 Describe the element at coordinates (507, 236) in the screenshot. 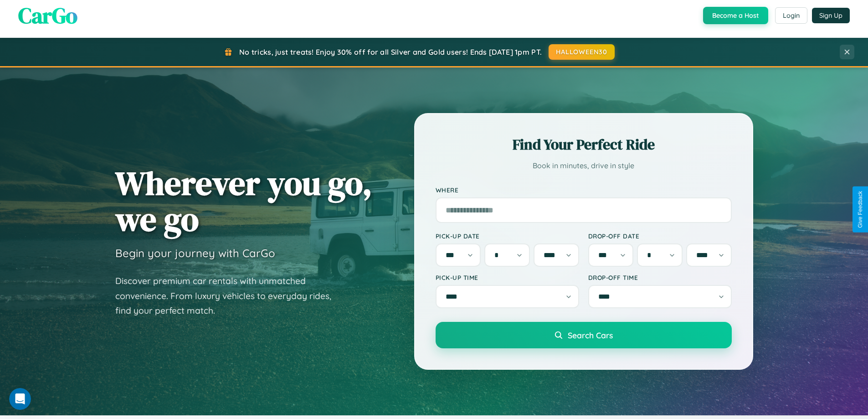

I see `label: Pick-up Date` at that location.